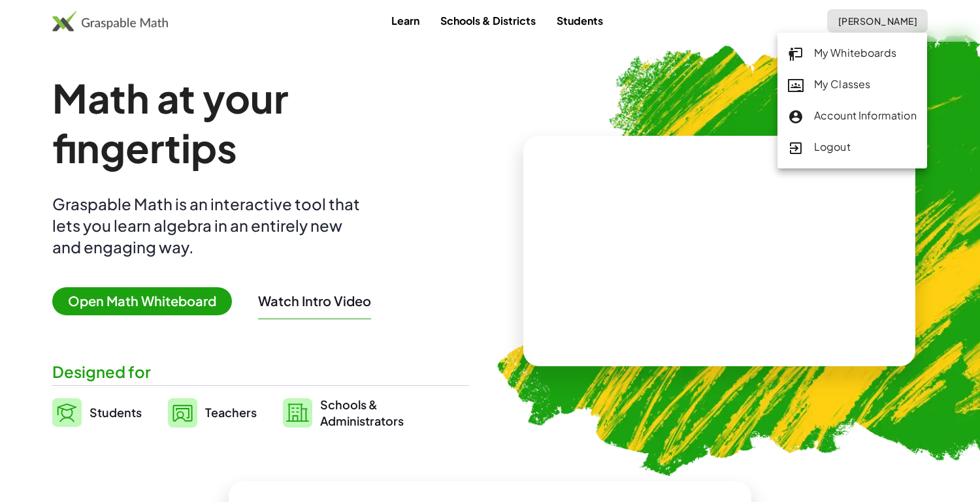 This screenshot has height=502, width=980. I want to click on a: My Classes, so click(852, 85).